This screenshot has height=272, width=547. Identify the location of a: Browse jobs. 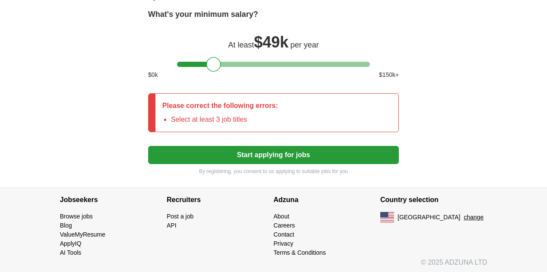
(76, 216).